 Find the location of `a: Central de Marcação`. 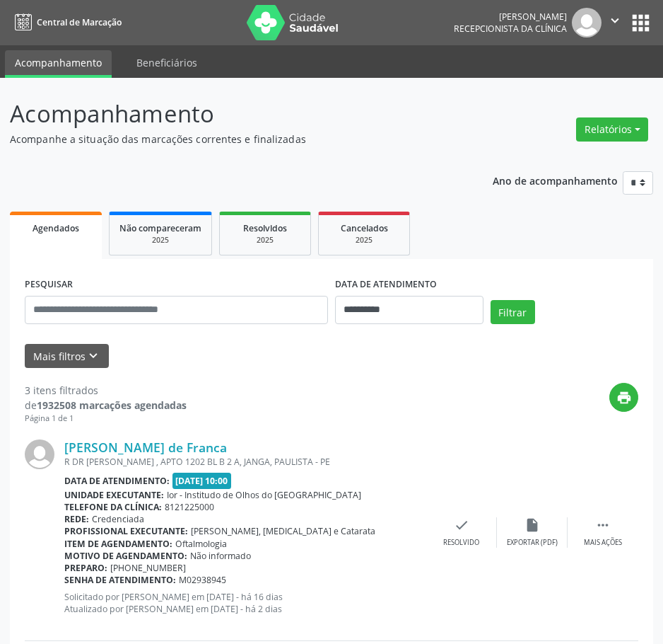

a: Central de Marcação is located at coordinates (66, 22).